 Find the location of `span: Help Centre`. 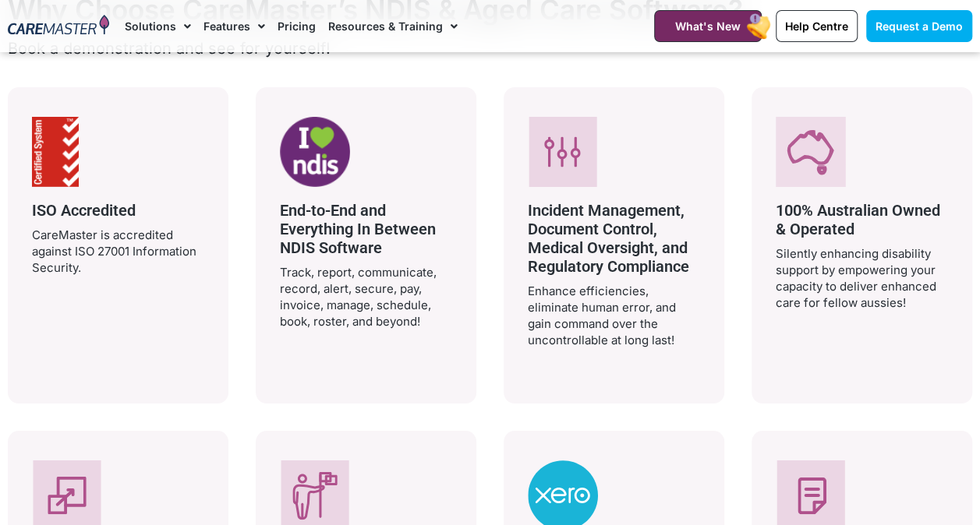

span: Help Centre is located at coordinates (817, 26).